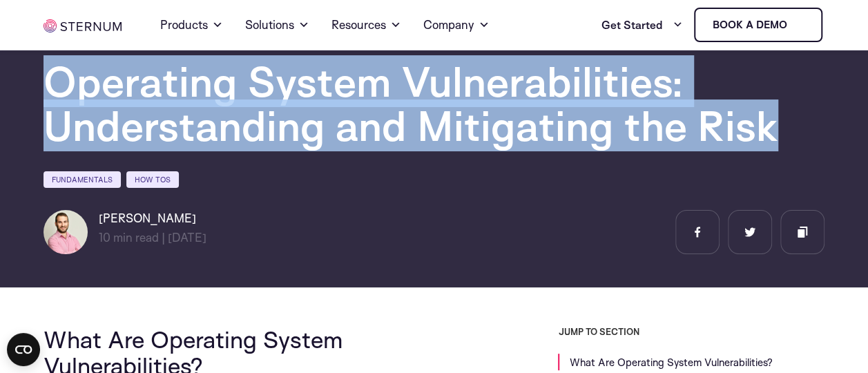  I want to click on button: Open CMP widget, so click(24, 349).